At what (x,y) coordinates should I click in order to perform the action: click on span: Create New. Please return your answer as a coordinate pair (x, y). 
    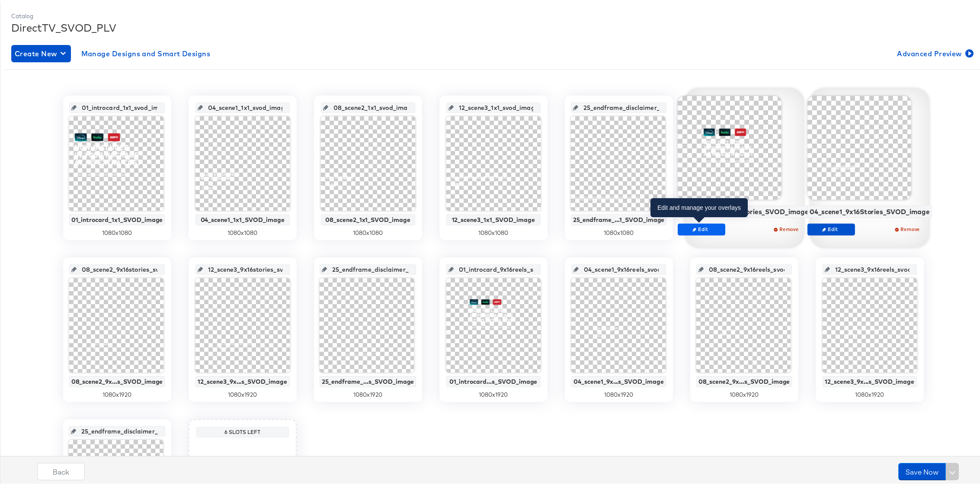
    Looking at the image, I should click on (41, 52).